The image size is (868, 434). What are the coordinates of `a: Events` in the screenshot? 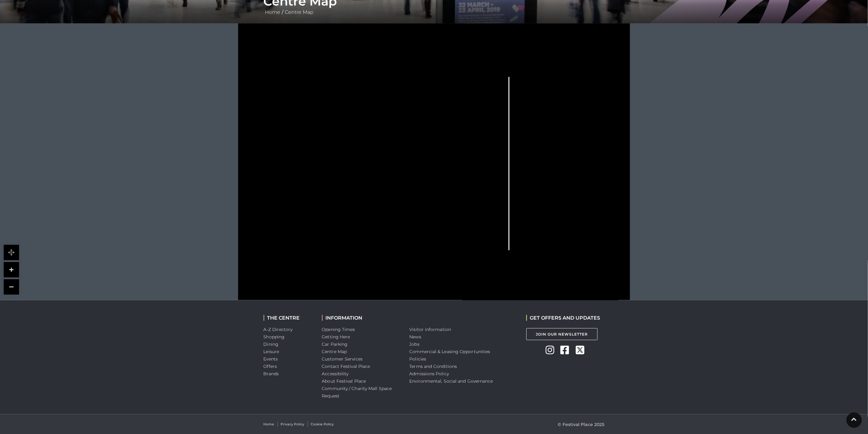 It's located at (270, 359).